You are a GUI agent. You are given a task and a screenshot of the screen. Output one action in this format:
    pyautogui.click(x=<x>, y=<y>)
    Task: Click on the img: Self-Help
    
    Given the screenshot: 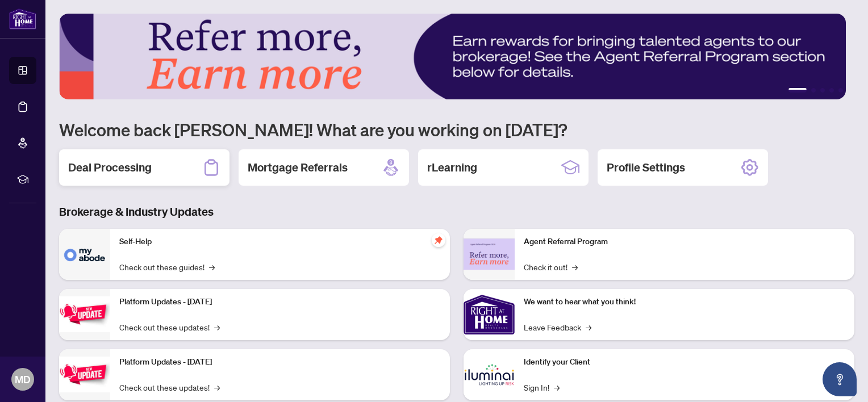 What is the action you would take?
    pyautogui.click(x=85, y=254)
    